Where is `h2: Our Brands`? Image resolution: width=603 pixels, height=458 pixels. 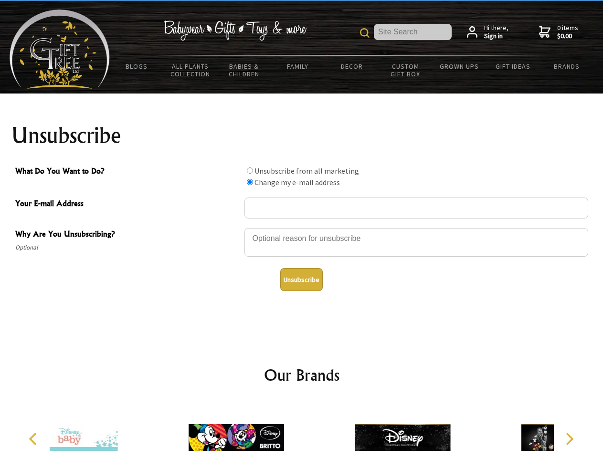
h2: Our Brands is located at coordinates (302, 375).